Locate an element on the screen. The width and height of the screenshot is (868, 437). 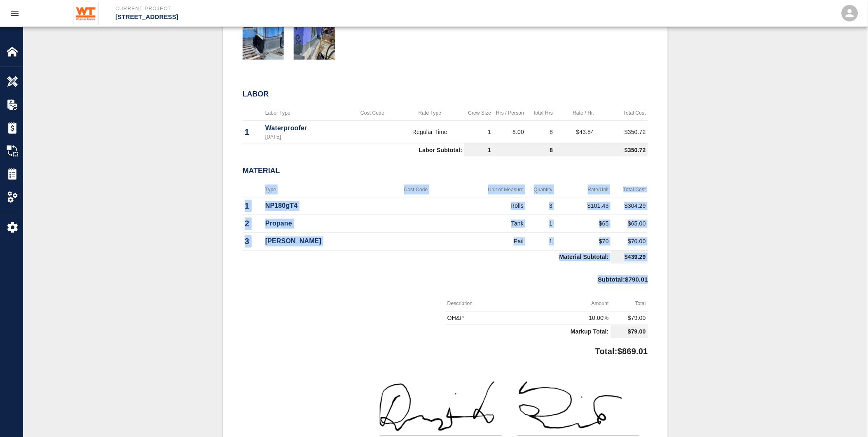
td: $70.00 is located at coordinates (630, 241).